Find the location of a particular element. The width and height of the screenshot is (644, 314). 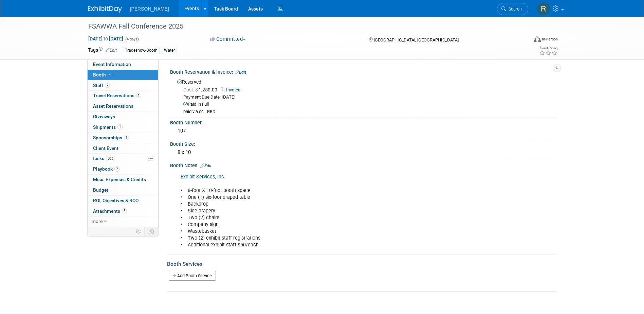

span: Search is located at coordinates (514, 9).